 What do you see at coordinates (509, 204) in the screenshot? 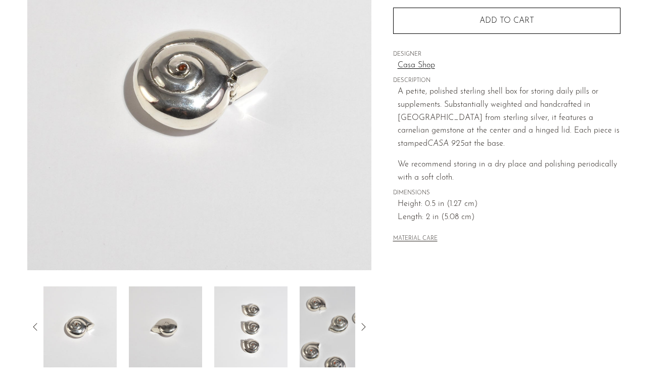
I see `span: Height: 0.5 in (1.27 cm)` at bounding box center [509, 204].